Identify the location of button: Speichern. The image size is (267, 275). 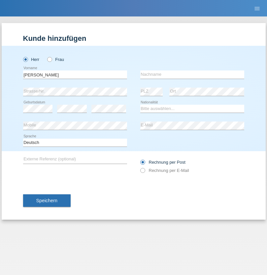
(47, 201).